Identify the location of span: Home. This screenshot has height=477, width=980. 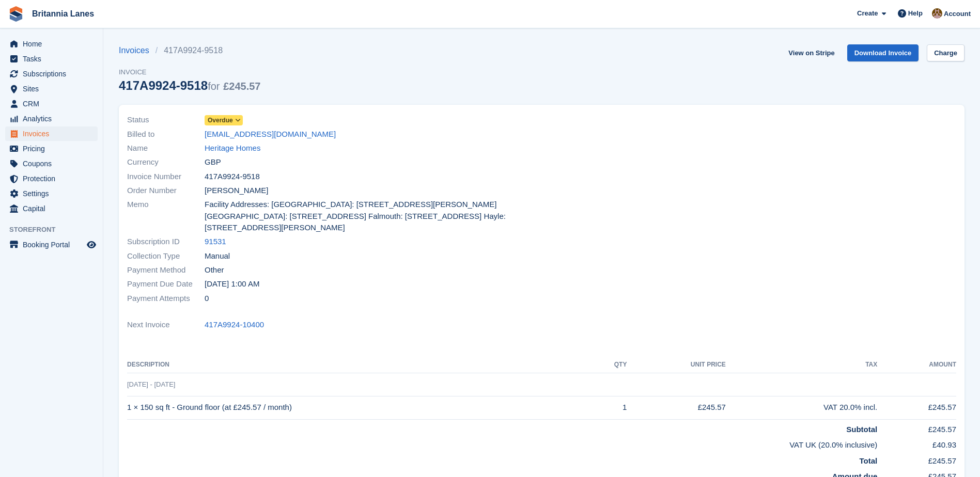
(54, 44).